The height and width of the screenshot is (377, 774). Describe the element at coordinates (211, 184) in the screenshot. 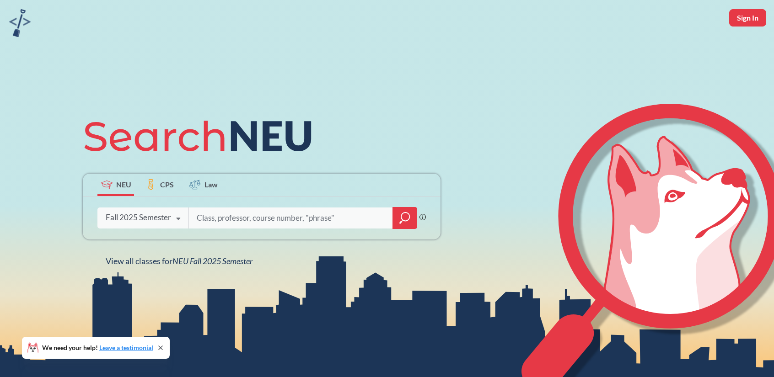

I see `span: Law` at that location.